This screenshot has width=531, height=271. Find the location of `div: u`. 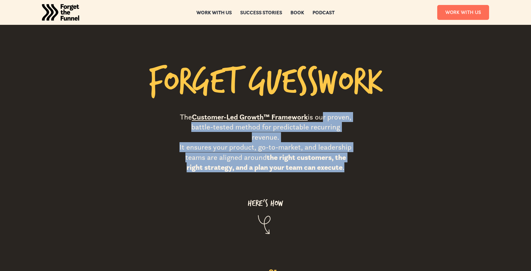

div: u is located at coordinates (274, 83).